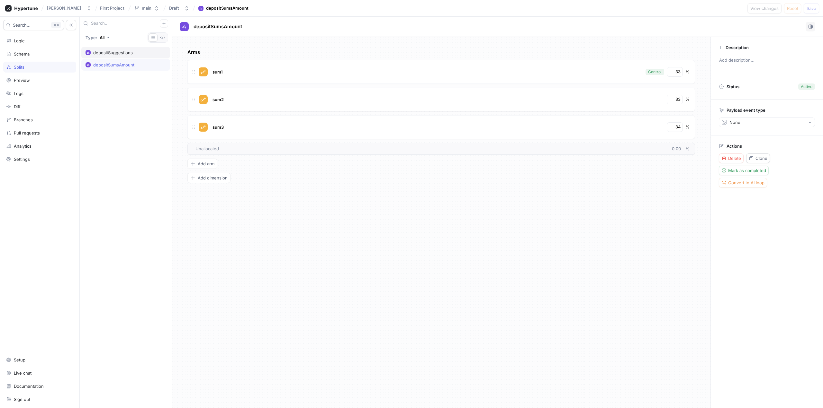 The width and height of the screenshot is (823, 408). Describe the element at coordinates (792, 8) in the screenshot. I see `span: Reset` at that location.